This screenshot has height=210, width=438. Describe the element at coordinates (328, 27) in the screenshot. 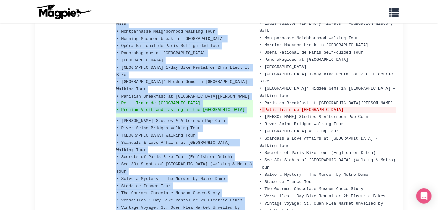

I see `span: • Louis Vuitton VIP Entry Tickets + Foundation History Walk` at that location.